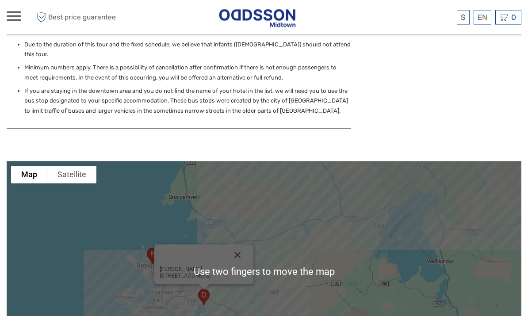 This screenshot has height=316, width=528. What do you see at coordinates (72, 175) in the screenshot?
I see `button: Show satellite imagery` at bounding box center [72, 175].